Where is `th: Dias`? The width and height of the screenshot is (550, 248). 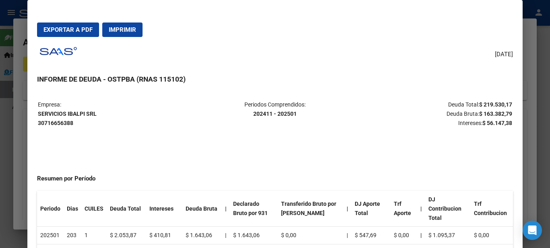
th: Dias is located at coordinates (72, 209).